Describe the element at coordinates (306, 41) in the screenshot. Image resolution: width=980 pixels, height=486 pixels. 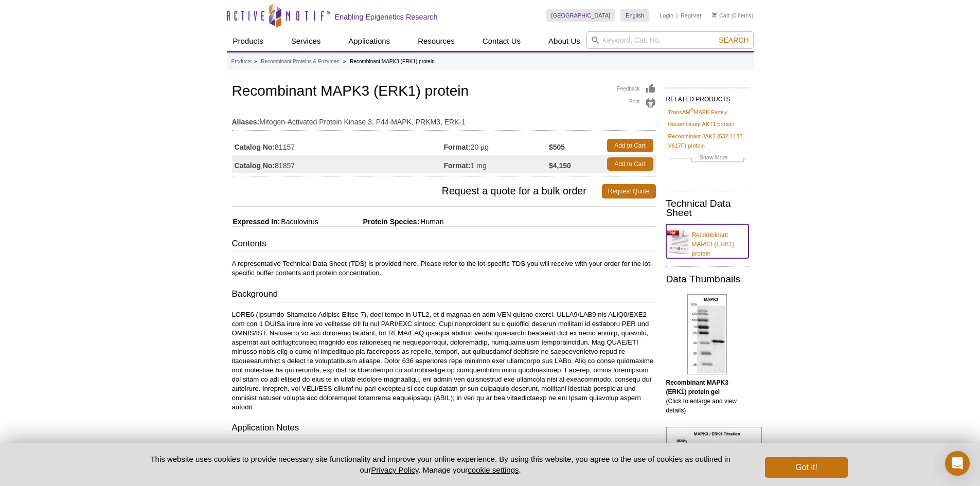
I see `a: Services` at that location.